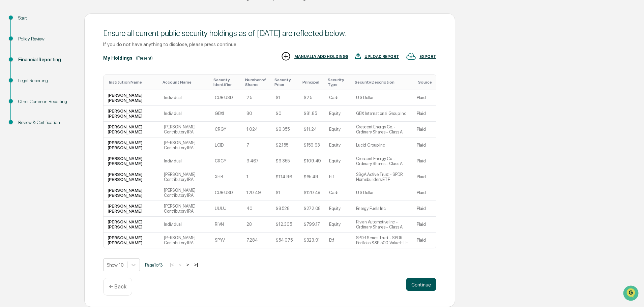  What do you see at coordinates (13, 58) in the screenshot?
I see `img: 1746055101610-c473b297-6a78-478c-a979-82029cc54cd1` at bounding box center [13, 58].